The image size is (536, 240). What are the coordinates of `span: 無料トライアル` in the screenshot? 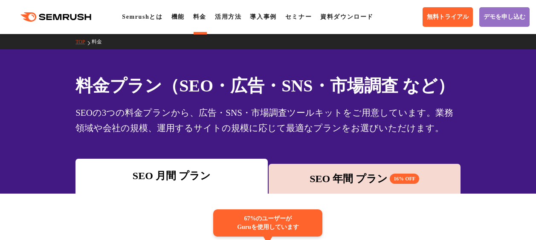 It's located at (448, 17).